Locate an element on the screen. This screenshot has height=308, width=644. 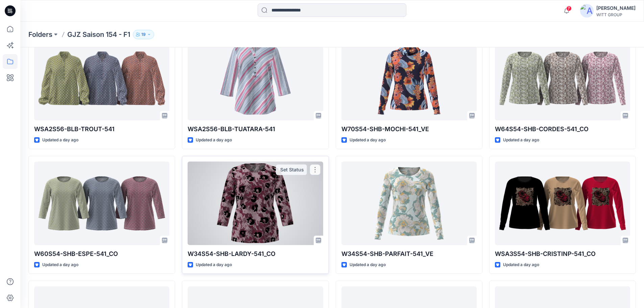
p: WSA2S56-BLB-TROUT-541 is located at coordinates (102, 129).